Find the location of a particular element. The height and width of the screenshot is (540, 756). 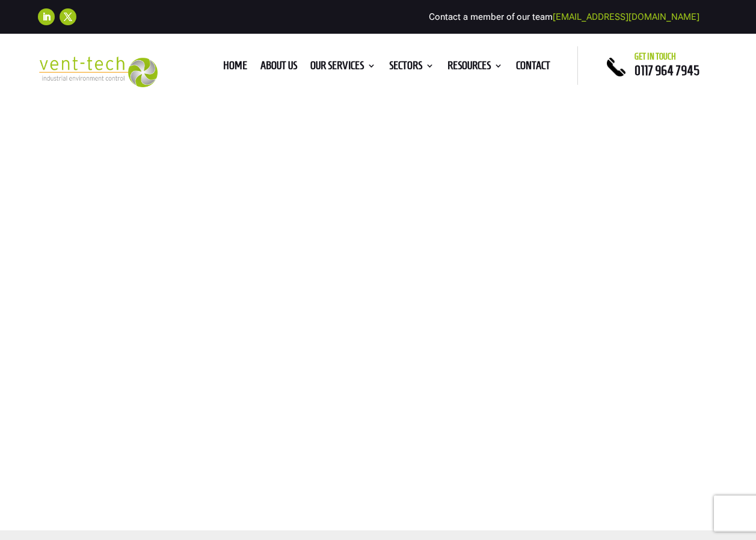

a: Sectors is located at coordinates (411, 68).